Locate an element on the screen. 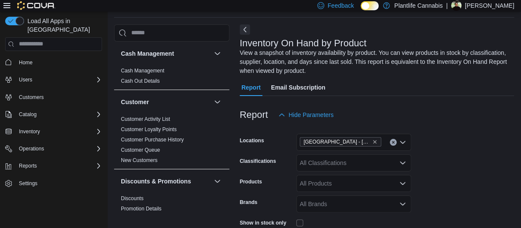  span: Cash Out Details is located at coordinates (140, 81).